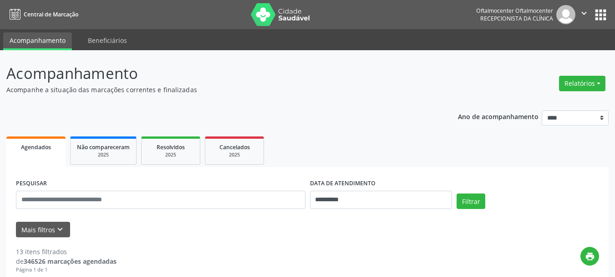 The image size is (615, 277). I want to click on span: Recepcionista da clínica, so click(517, 18).